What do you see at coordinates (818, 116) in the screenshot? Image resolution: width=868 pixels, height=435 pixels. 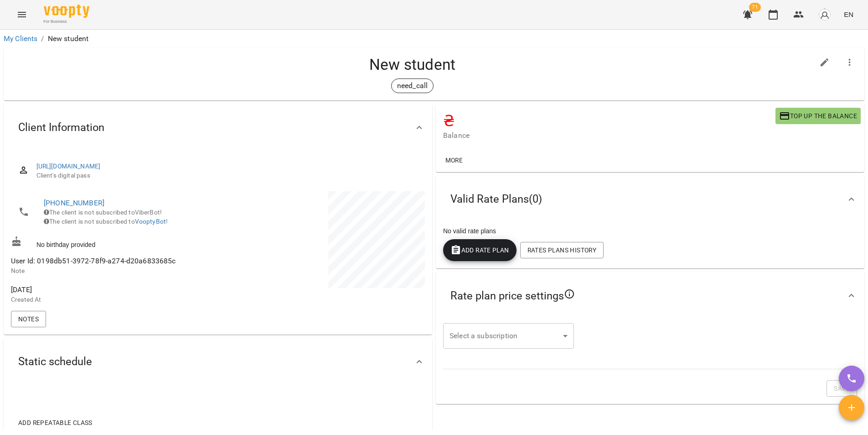 I see `button: Top up the balance` at bounding box center [818, 116].